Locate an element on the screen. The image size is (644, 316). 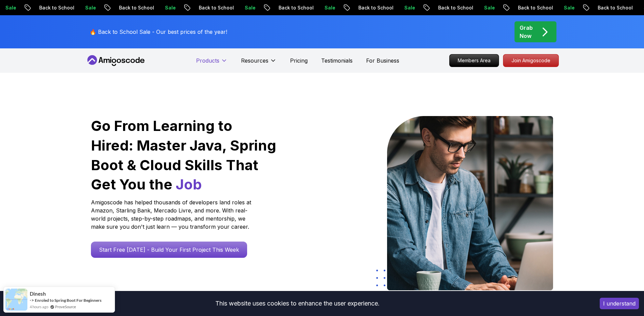
a: Members Area is located at coordinates (474, 61).